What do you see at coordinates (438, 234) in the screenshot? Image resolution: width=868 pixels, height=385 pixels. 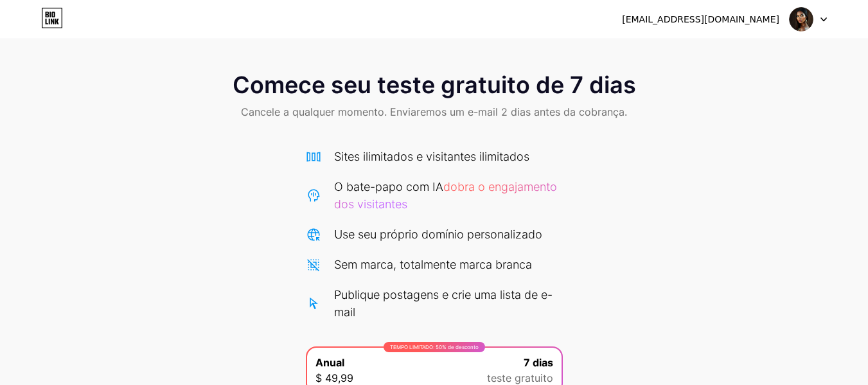 I see `font: Use seu próprio domínio personalizado` at bounding box center [438, 234].